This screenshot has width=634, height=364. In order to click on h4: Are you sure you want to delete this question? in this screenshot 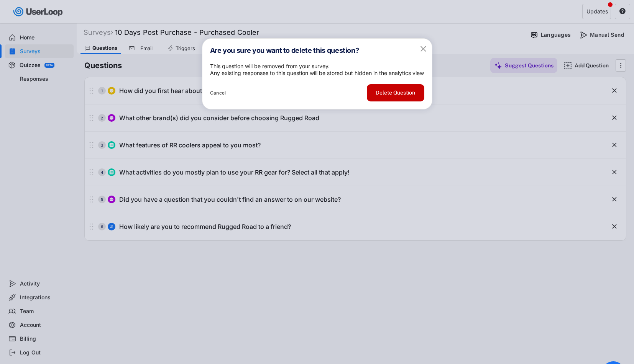, I will do `click(310, 50)`.